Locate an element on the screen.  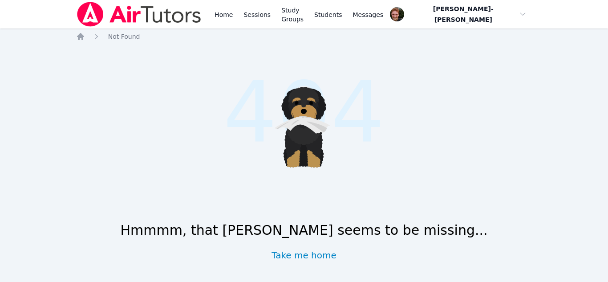
a: Not Found is located at coordinates (124, 36).